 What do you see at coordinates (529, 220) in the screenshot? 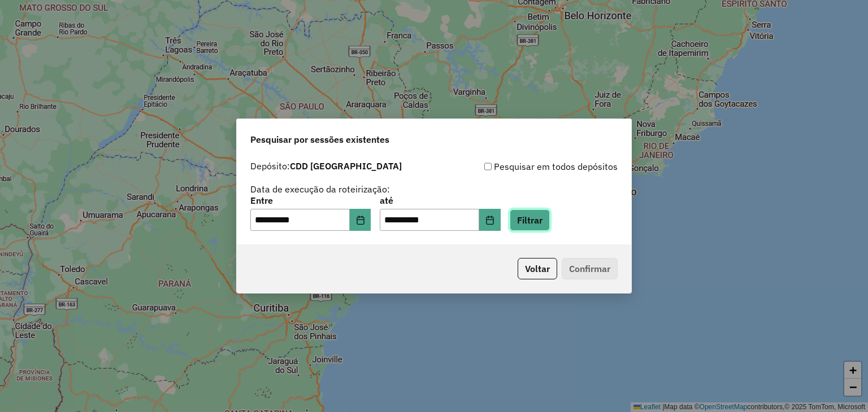
I see `button: Filtrar` at bounding box center [529, 220].